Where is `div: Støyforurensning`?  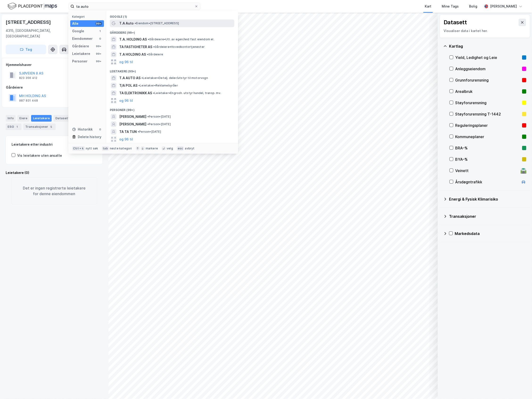 div: Støyforurensning is located at coordinates (487, 103).